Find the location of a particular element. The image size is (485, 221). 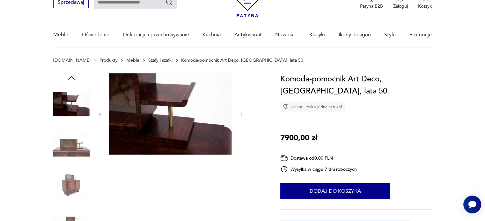

a: Antykwariat is located at coordinates (248, 35).